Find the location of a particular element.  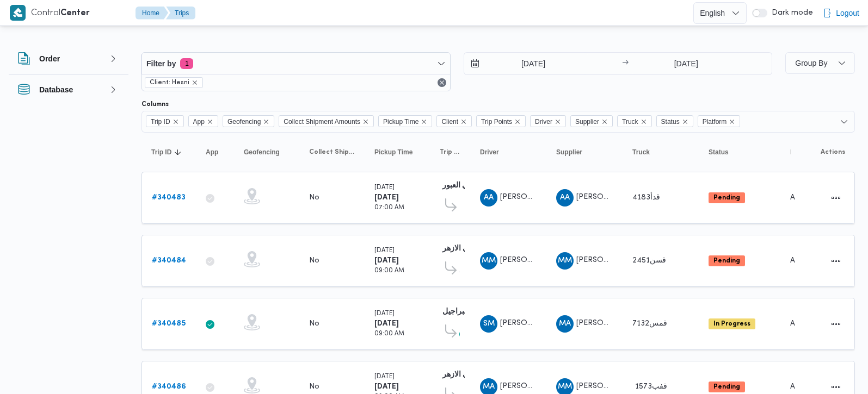

a: #340485 is located at coordinates (169, 324).